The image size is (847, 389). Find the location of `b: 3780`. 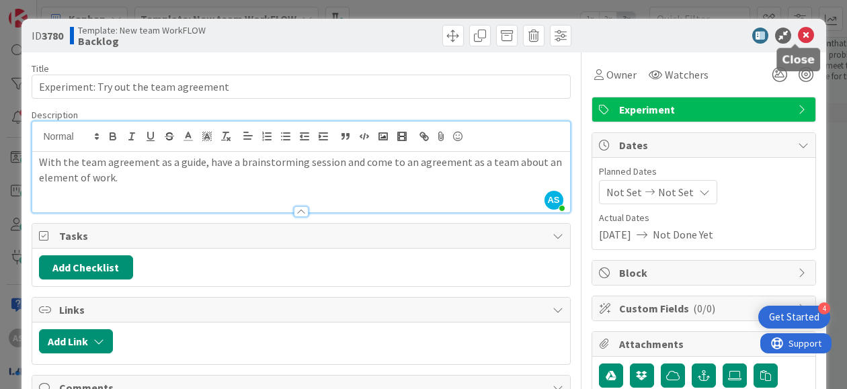

b: 3780 is located at coordinates (52, 36).